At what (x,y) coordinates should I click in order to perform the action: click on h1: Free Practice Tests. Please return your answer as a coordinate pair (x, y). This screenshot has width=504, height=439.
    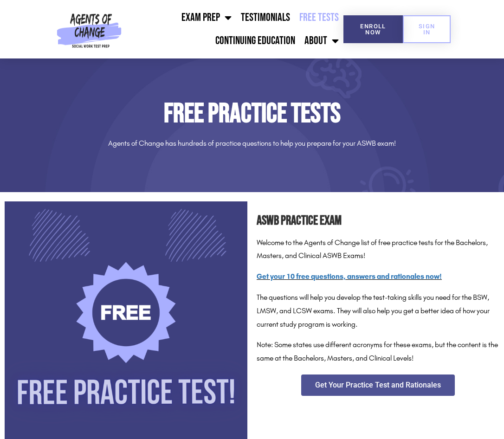
    Looking at the image, I should click on (252, 114).